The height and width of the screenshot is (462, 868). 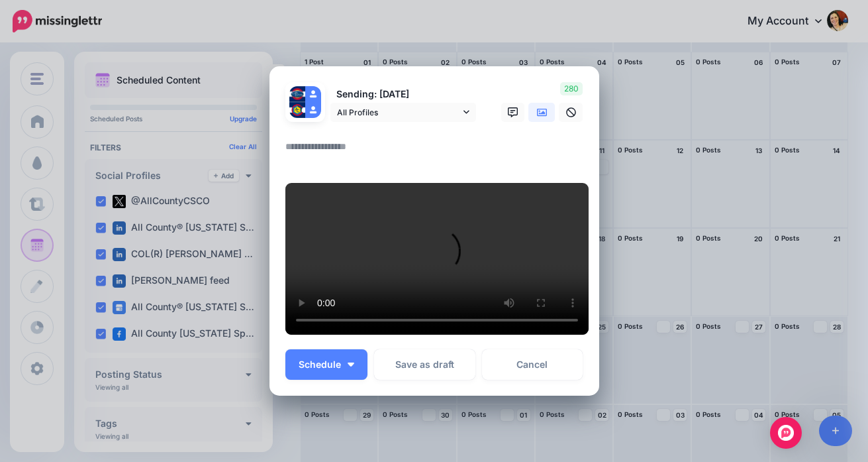 I want to click on span: All Profiles, so click(x=398, y=112).